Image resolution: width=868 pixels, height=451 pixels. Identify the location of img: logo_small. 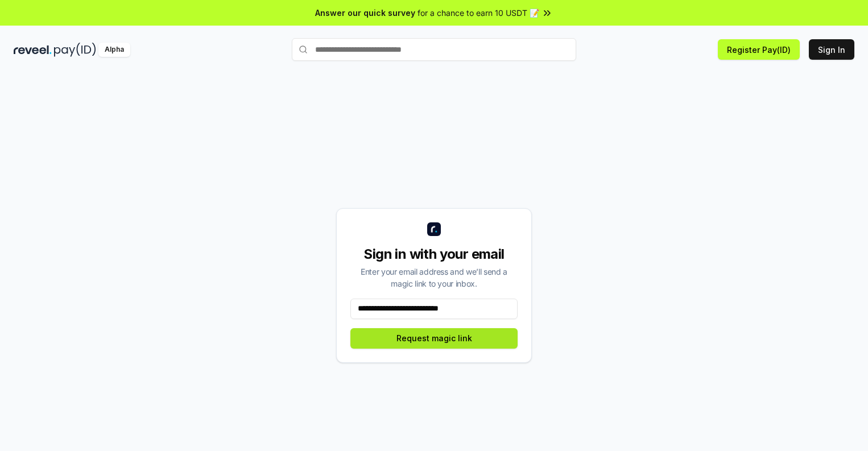
(434, 230).